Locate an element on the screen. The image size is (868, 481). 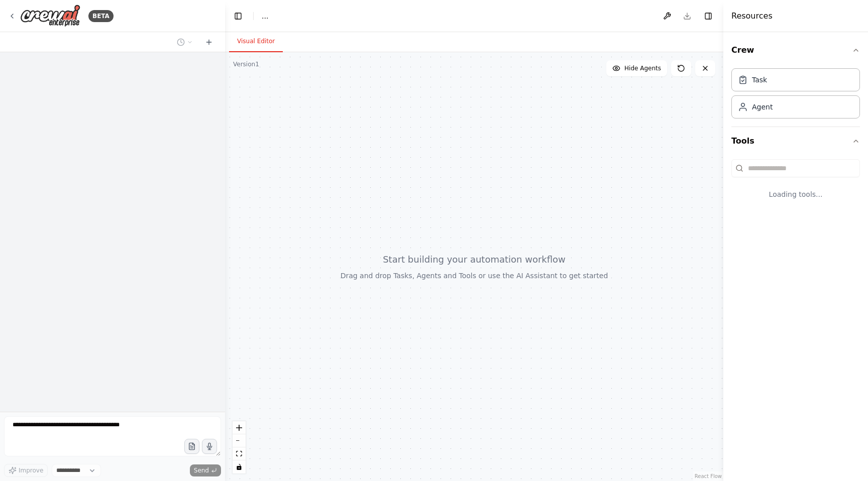
span: Hide Agents is located at coordinates (642, 68).